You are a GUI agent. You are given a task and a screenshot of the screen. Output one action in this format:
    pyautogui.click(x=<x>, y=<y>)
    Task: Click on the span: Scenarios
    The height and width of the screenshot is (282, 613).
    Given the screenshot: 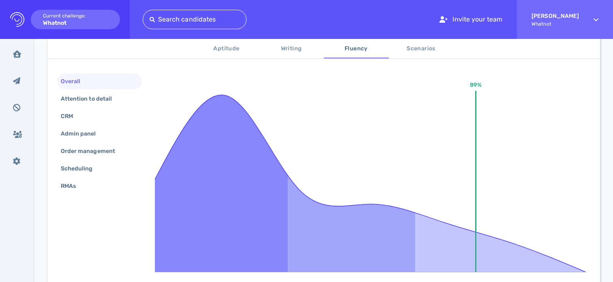 What is the action you would take?
    pyautogui.click(x=421, y=49)
    